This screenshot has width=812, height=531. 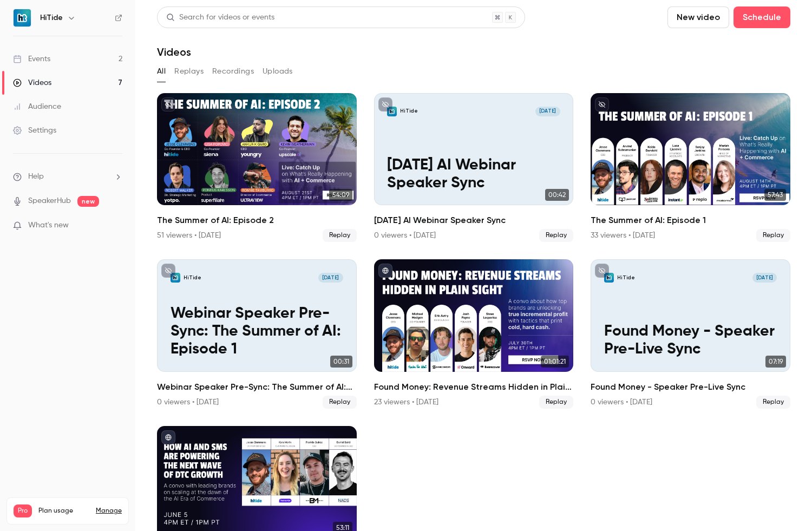 What do you see at coordinates (35, 130) in the screenshot?
I see `div: Settings` at bounding box center [35, 130].